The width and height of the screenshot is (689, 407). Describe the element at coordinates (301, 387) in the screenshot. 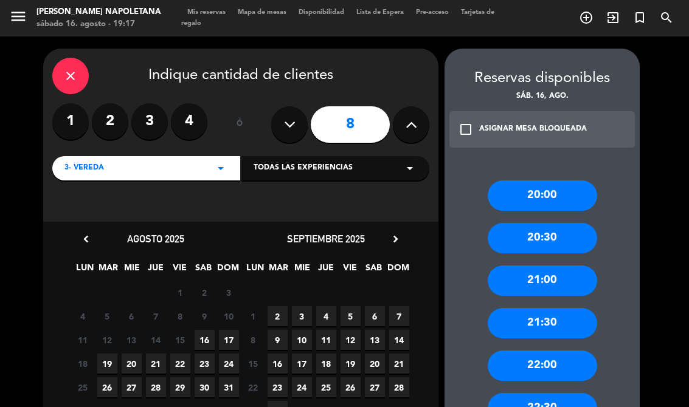

I see `span: 24` at that location.